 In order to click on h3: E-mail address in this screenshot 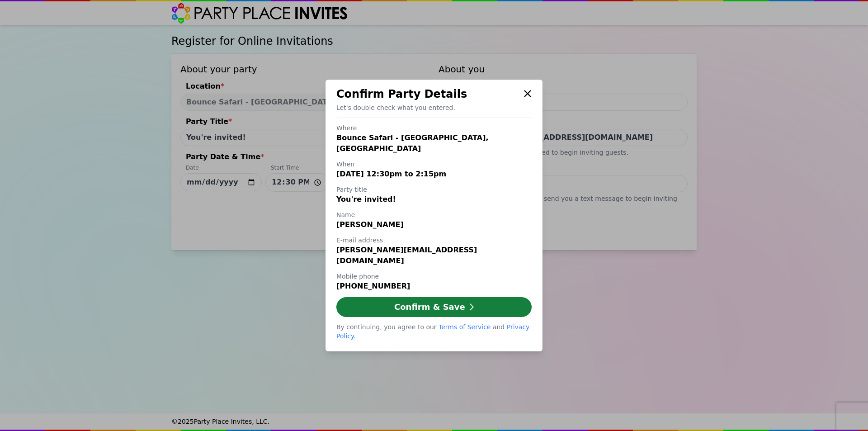, I will do `click(434, 240)`.